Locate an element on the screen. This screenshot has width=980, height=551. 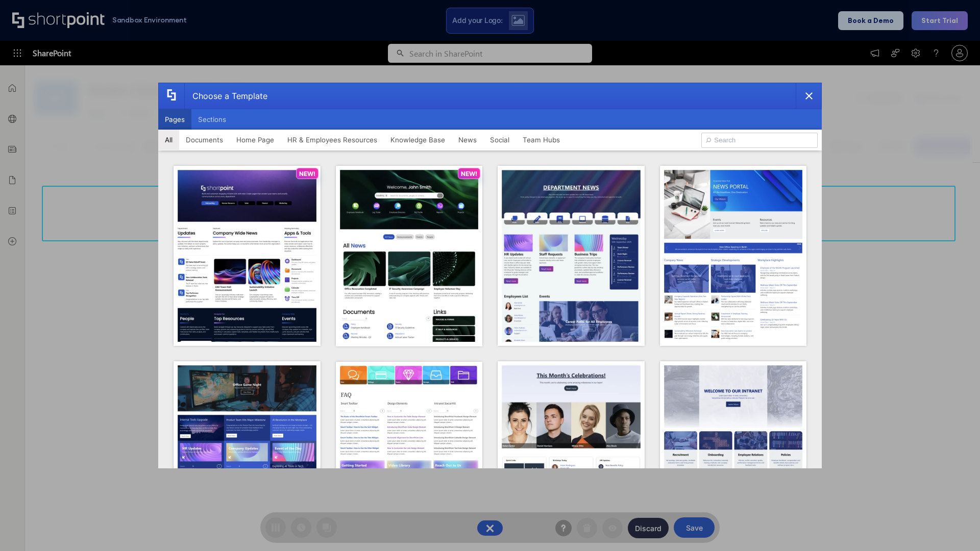
button: Knowledge Base is located at coordinates (418, 140).